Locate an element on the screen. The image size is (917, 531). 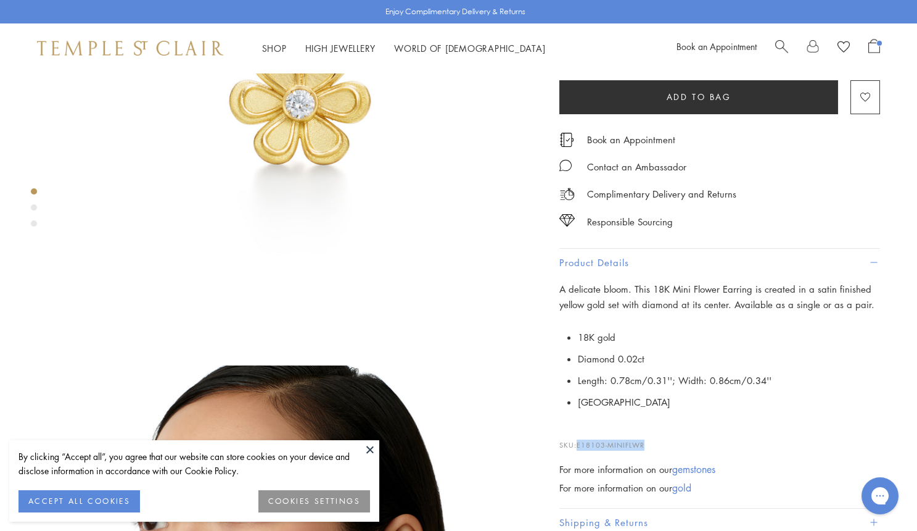
span: E18103-MINIFLWR is located at coordinates (611, 444).